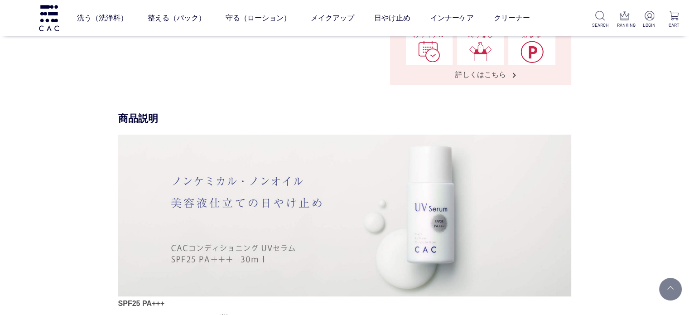 The image size is (689, 315). What do you see at coordinates (624, 19) in the screenshot?
I see `a: RANKING` at bounding box center [624, 19].